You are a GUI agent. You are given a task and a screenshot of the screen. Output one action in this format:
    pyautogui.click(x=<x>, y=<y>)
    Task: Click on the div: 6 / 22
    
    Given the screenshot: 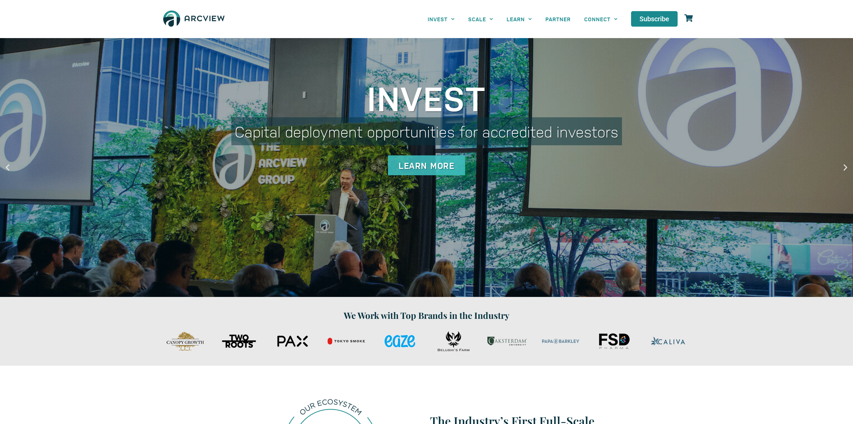 What is the action you would take?
    pyautogui.click(x=453, y=341)
    